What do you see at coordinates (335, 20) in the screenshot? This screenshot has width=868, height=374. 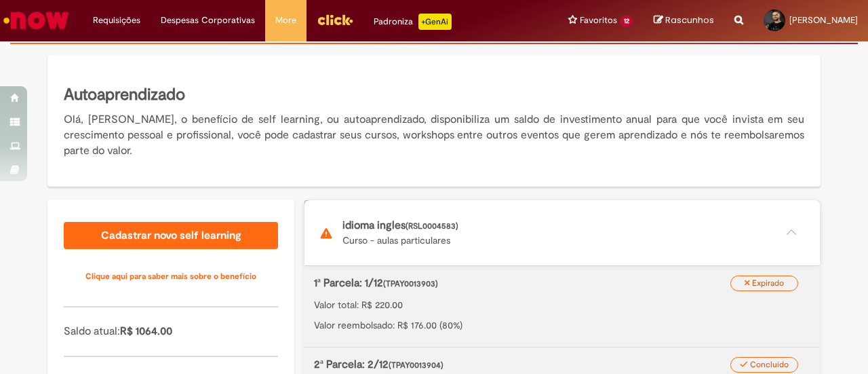 I see `img: click_logo_yellow_360x200.png` at bounding box center [335, 20].